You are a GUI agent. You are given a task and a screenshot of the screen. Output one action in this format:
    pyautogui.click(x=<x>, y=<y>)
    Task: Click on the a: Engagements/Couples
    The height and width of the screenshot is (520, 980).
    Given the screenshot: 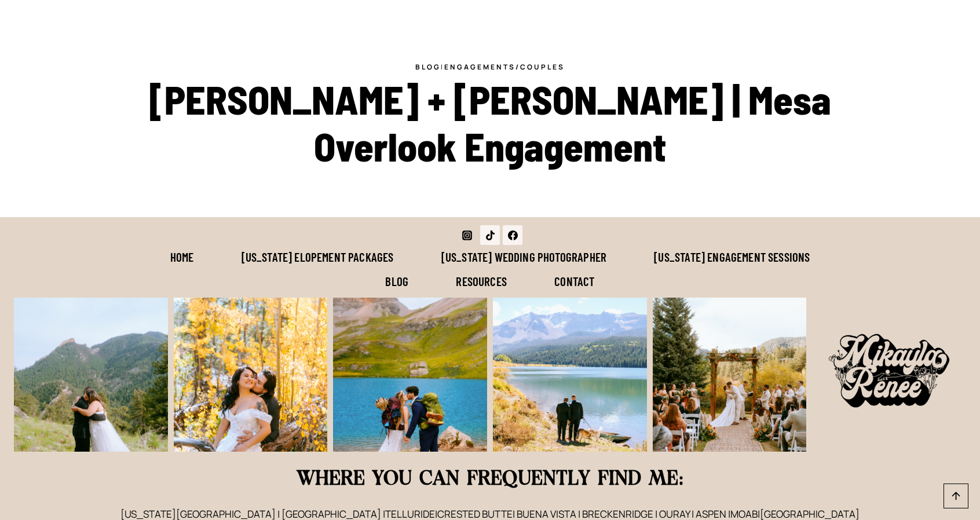 What is the action you would take?
    pyautogui.click(x=504, y=67)
    